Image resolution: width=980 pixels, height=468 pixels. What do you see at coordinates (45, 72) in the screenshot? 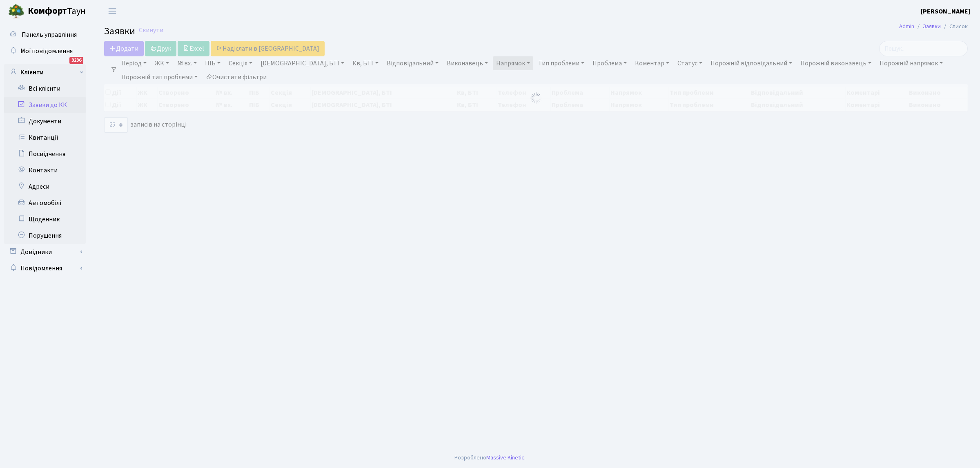
I see `a: Клієнти` at bounding box center [45, 72].